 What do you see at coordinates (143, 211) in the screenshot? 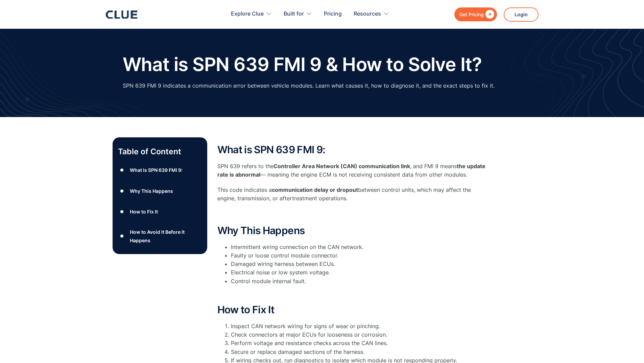
I see `div: How to Fix It` at bounding box center [143, 211].